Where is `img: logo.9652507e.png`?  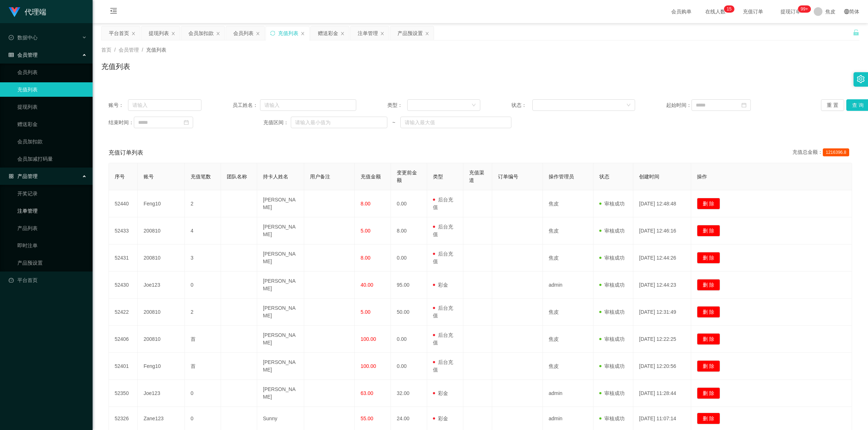
img: logo.9652507e.png is located at coordinates (15, 12).